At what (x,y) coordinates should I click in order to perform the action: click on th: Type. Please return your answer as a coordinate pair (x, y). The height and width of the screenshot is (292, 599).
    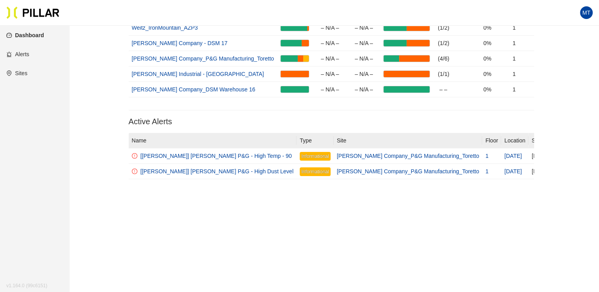
    Looking at the image, I should click on (315, 141).